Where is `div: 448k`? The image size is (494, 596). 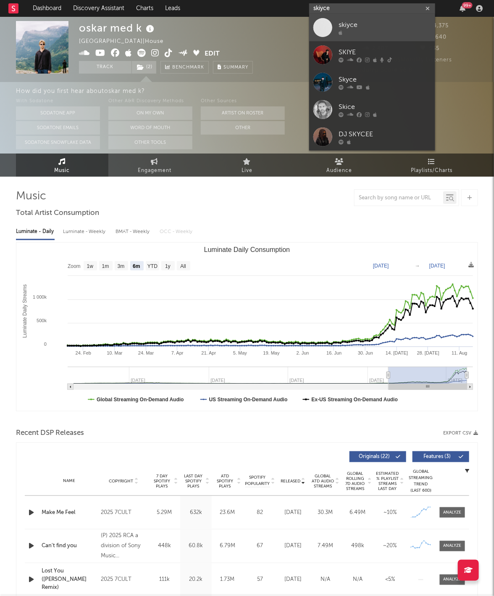 div: 448k is located at coordinates (164, 546).